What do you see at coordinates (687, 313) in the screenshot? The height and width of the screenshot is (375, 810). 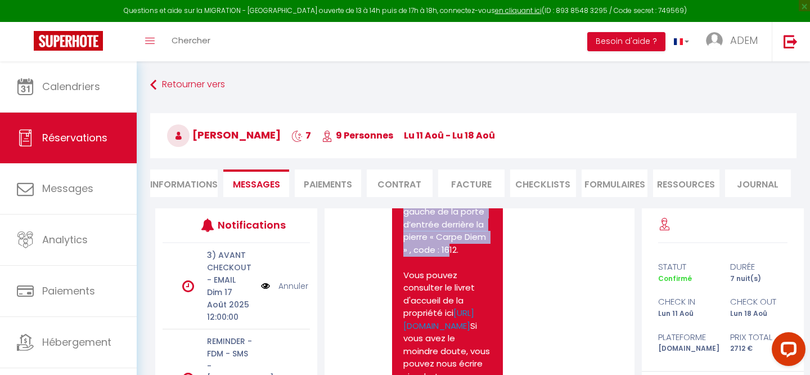 I see `div: Lun 11 Aoû` at bounding box center [687, 313].